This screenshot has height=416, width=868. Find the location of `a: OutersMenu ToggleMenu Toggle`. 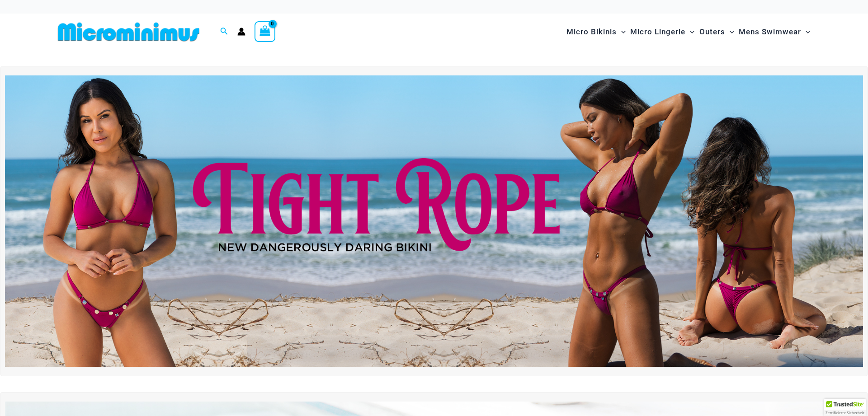

a: OutersMenu ToggleMenu Toggle is located at coordinates (717, 32).